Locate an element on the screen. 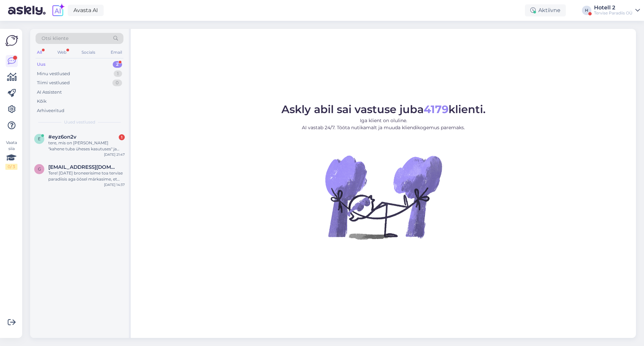  span: gregorroop@gmail.com is located at coordinates (83, 167).